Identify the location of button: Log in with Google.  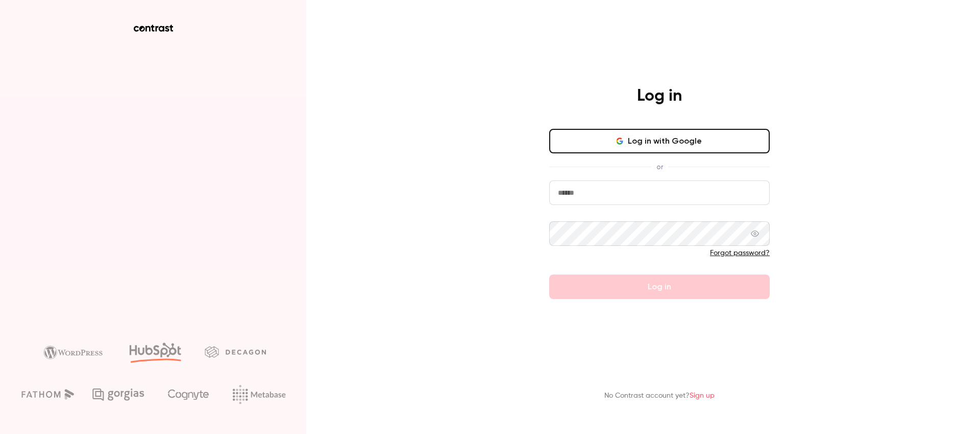
(660, 141).